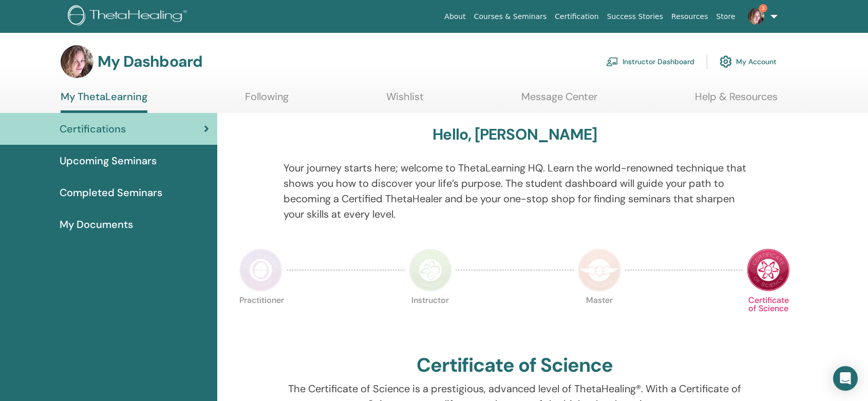 Image resolution: width=868 pixels, height=401 pixels. What do you see at coordinates (96, 225) in the screenshot?
I see `span: My Documents` at bounding box center [96, 225].